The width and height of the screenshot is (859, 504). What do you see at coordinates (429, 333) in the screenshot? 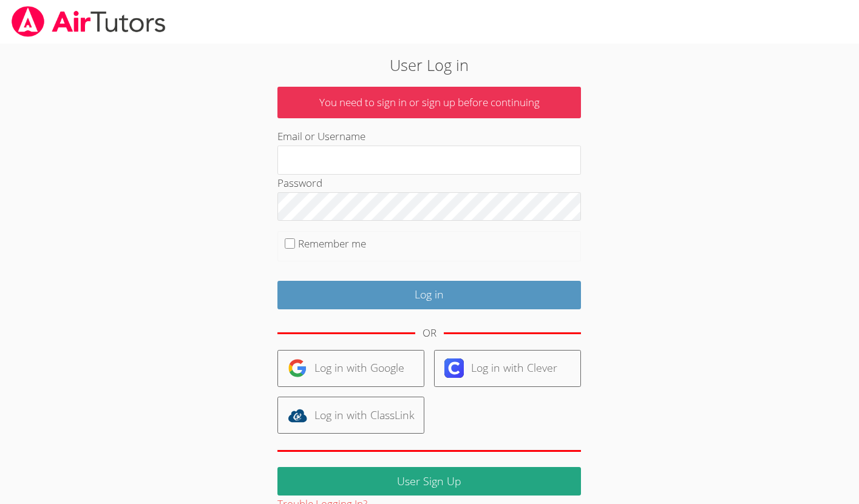
I see `div: OR` at bounding box center [429, 333].